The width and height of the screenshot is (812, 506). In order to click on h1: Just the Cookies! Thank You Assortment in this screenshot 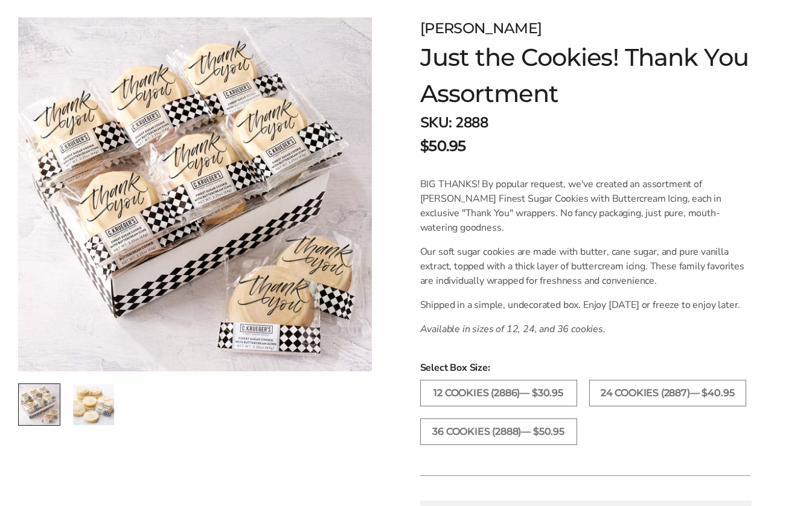, I will do `click(586, 76)`.